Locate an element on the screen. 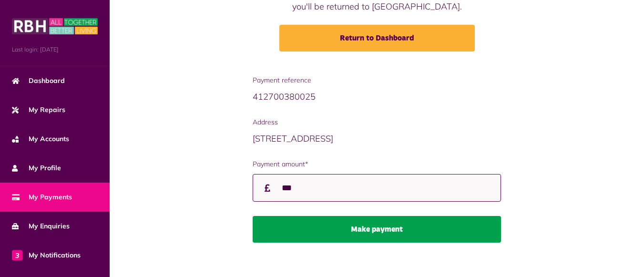  span: Payment reference is located at coordinates (376, 80).